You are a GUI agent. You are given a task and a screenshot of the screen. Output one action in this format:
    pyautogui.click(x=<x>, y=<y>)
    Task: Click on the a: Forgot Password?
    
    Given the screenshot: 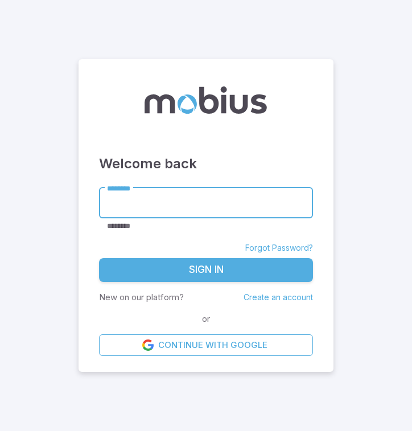 What is the action you would take?
    pyautogui.click(x=279, y=248)
    